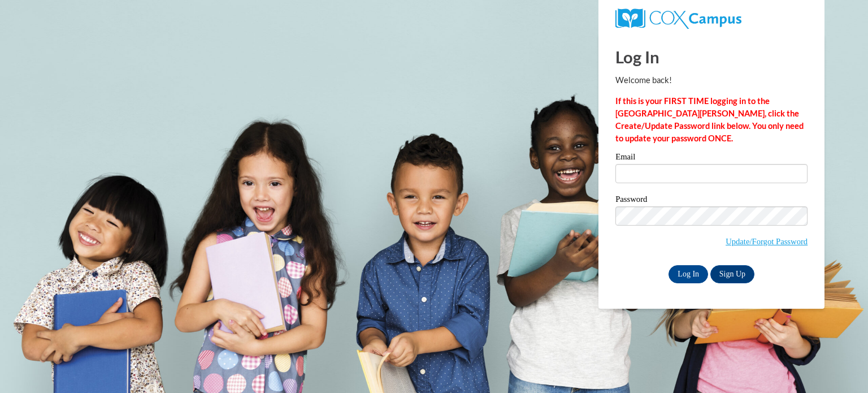 The image size is (868, 393). What do you see at coordinates (712, 201) in the screenshot?
I see `label: Password` at bounding box center [712, 201].